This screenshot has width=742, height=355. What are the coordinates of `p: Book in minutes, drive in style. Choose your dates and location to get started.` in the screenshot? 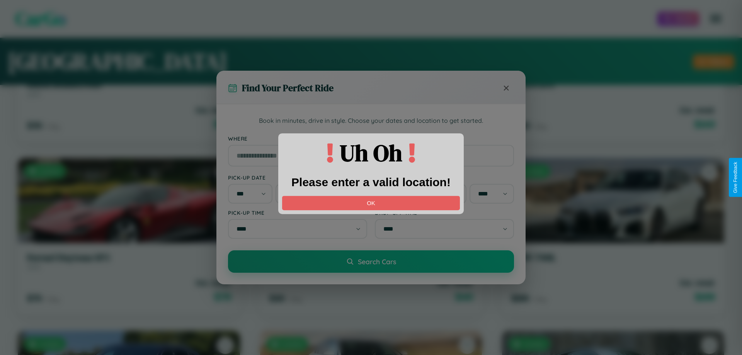 It's located at (371, 121).